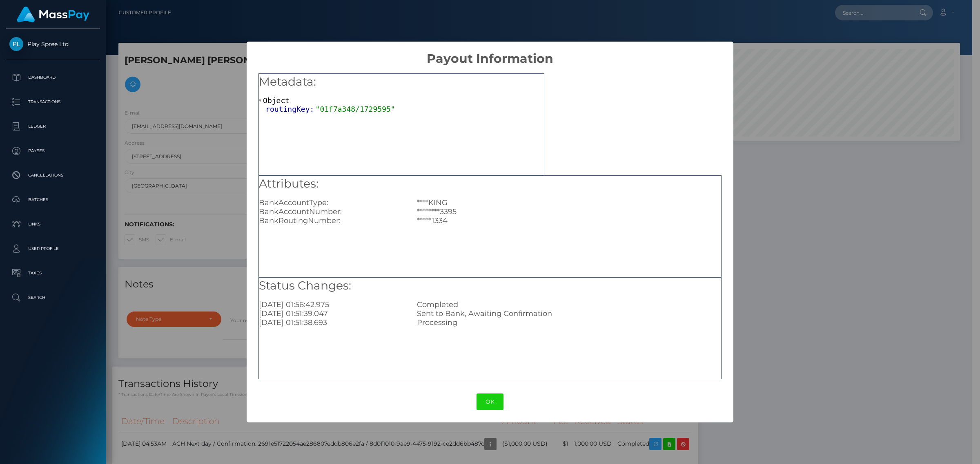 The width and height of the screenshot is (980, 464). What do you see at coordinates (53, 273) in the screenshot?
I see `p: Taxes` at bounding box center [53, 273].